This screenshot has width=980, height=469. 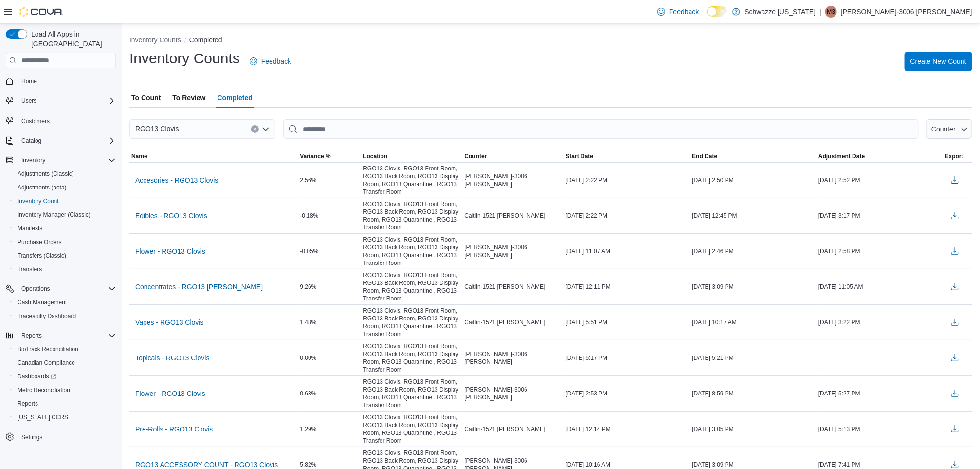 What do you see at coordinates (28, 404) in the screenshot?
I see `a: Reports` at bounding box center [28, 404].